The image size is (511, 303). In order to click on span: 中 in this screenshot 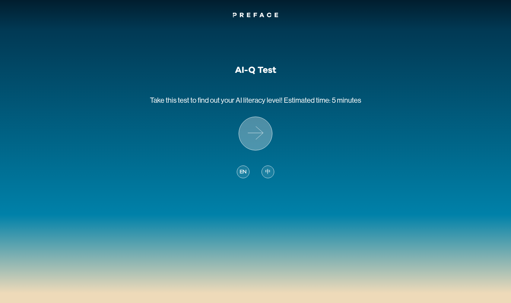, I will do `click(268, 172)`.